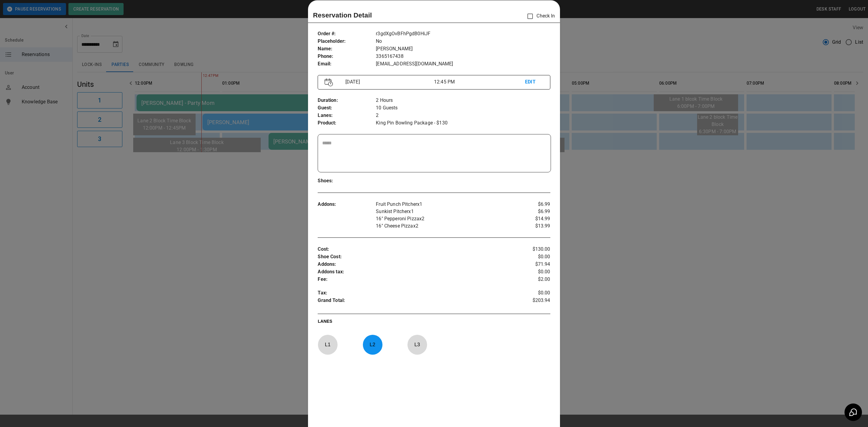  I want to click on p: 2 Hours, so click(463, 100).